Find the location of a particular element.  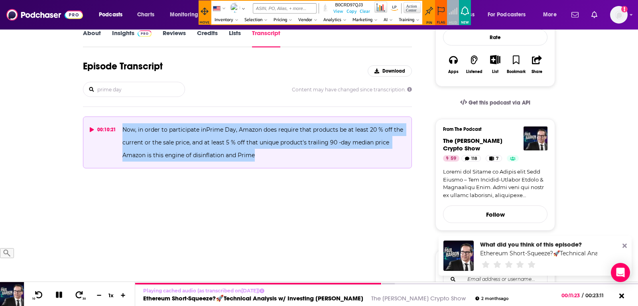

a: Marketing is located at coordinates (152, 19).